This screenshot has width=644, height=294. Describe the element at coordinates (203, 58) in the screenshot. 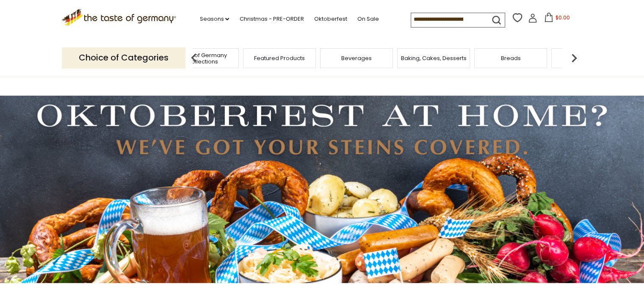

I see `a: Taste of Germany Collections` at that location.